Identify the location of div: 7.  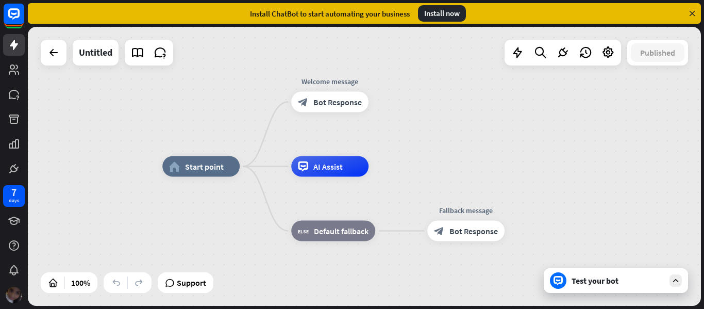
(14, 192).